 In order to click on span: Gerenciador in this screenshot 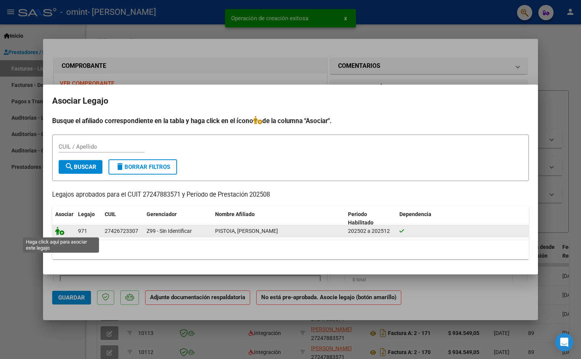, I will do `click(161, 214)`.